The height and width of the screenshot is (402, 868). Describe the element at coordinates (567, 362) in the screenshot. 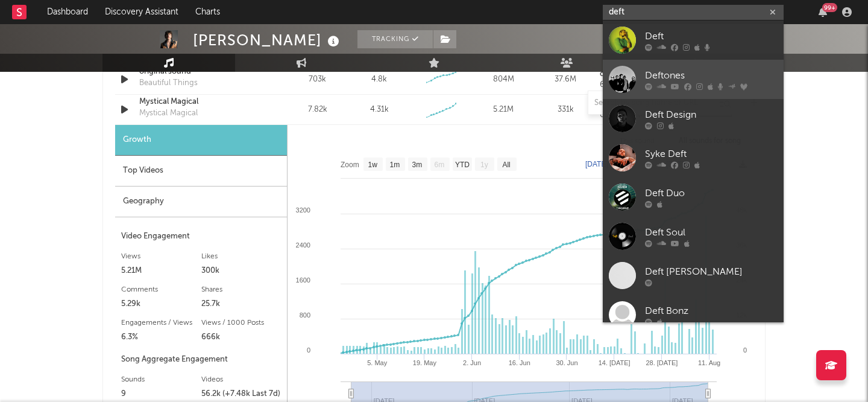

I see `text: 30. Jun` at that location.